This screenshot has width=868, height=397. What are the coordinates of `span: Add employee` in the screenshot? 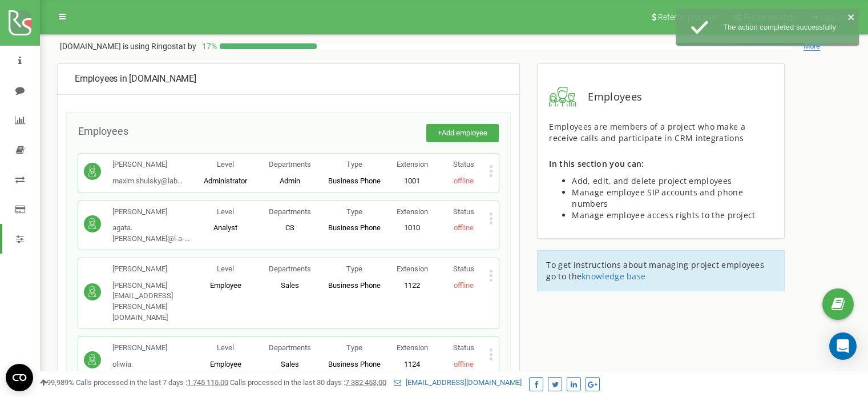 It's located at (465, 132).